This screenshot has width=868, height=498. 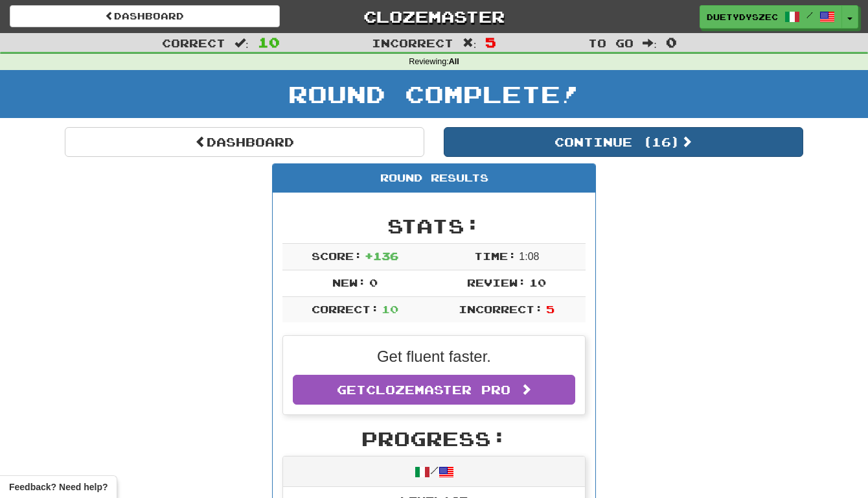 What do you see at coordinates (771, 17) in the screenshot?
I see `a: duetydyszec /` at bounding box center [771, 17].